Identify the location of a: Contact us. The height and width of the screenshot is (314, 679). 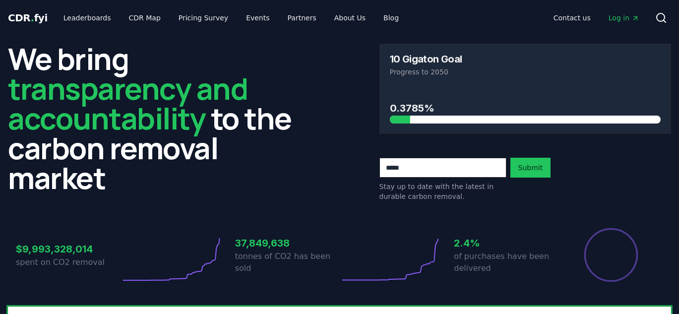
(572, 18).